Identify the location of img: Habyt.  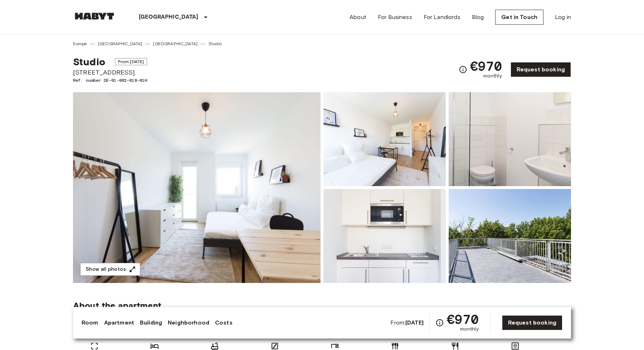
(95, 16).